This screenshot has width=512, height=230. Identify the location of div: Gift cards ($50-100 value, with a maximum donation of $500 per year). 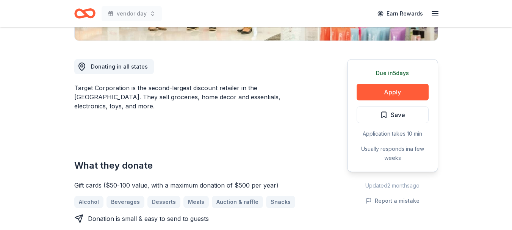
(192, 185).